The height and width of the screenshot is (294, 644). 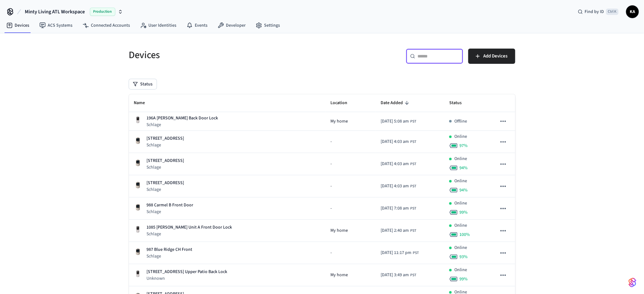 I want to click on a: Developer, so click(x=232, y=26).